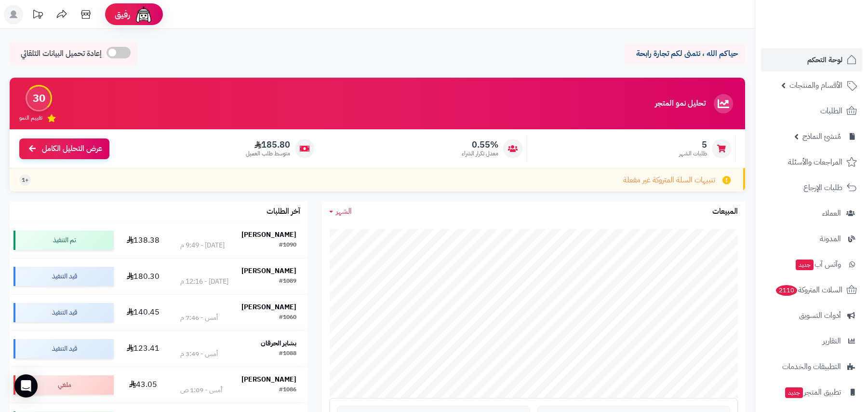  What do you see at coordinates (64, 385) in the screenshot?
I see `div: ملغي` at bounding box center [64, 385].